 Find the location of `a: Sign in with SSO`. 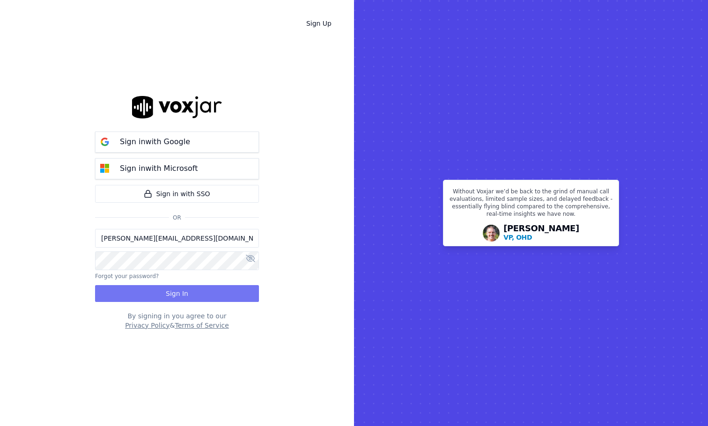

a: Sign in with SSO is located at coordinates (177, 194).